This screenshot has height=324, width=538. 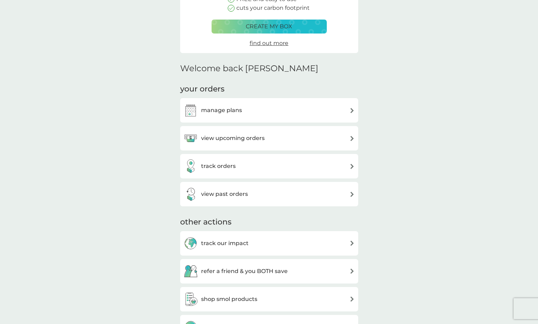 I want to click on h3: other actions, so click(x=205, y=222).